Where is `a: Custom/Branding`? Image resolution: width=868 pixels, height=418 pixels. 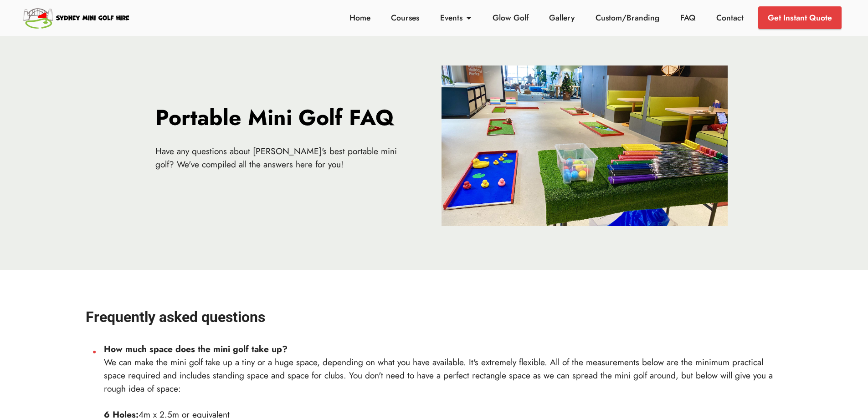 a: Custom/Branding is located at coordinates (627, 18).